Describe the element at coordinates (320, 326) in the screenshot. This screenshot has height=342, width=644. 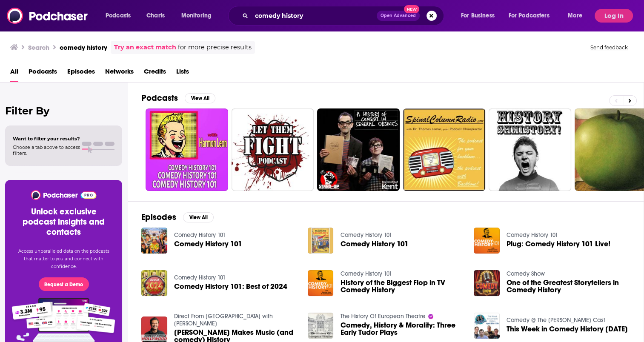
I see `img: Comedy, History & Morality: Three Early Tudor Plays` at that location.